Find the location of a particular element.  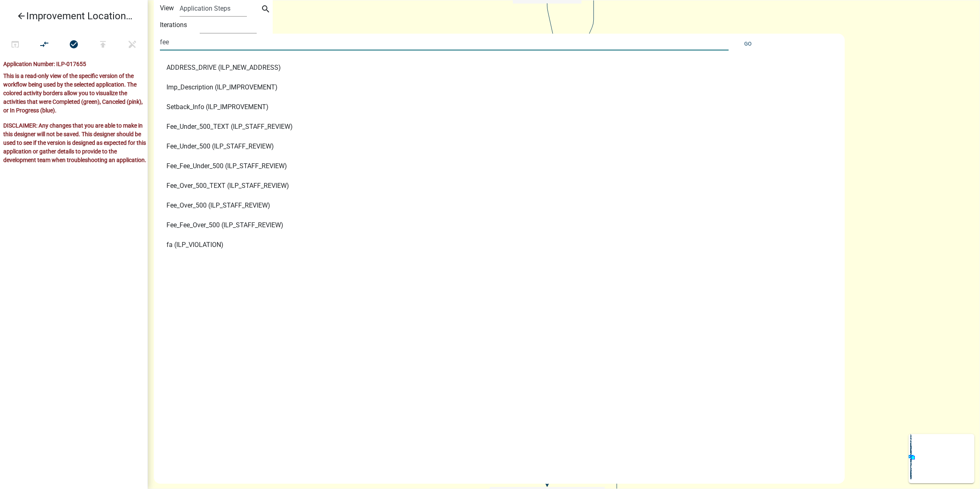

i: edit_off is located at coordinates (132, 45).